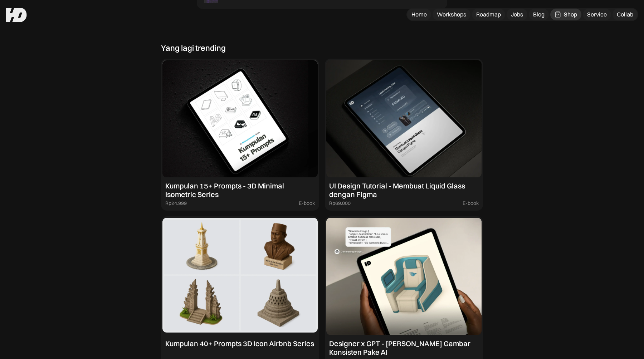  What do you see at coordinates (240, 134) in the screenshot?
I see `a: Kumpulan 15+ Prompts - 3D Minimal Isometric SeriesRp24.999E-book` at bounding box center [240, 134].